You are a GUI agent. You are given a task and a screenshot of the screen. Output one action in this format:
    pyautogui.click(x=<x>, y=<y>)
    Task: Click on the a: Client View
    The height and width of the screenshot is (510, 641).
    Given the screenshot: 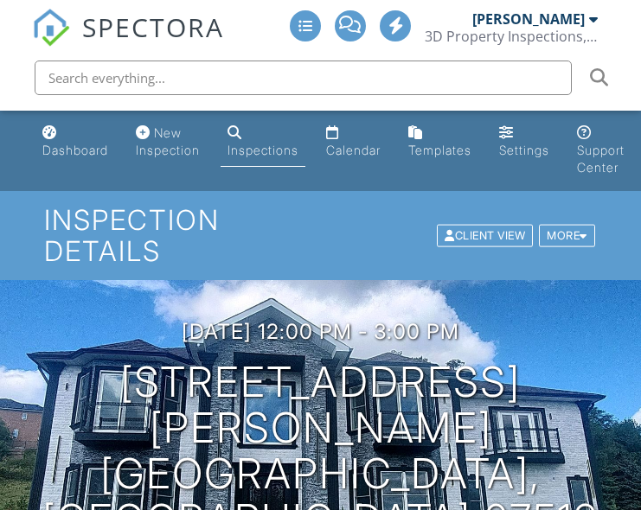 What is the action you would take?
    pyautogui.click(x=486, y=234)
    